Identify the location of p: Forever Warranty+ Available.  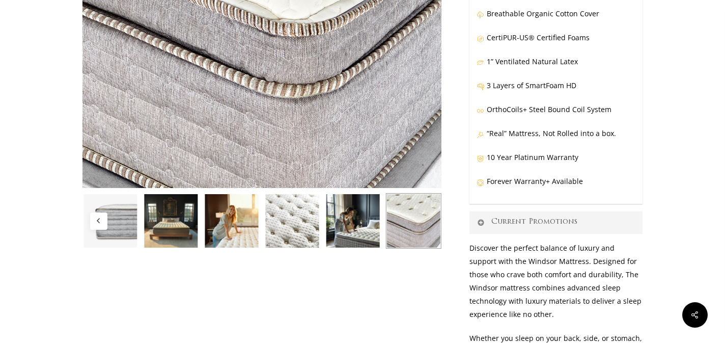
(556, 186).